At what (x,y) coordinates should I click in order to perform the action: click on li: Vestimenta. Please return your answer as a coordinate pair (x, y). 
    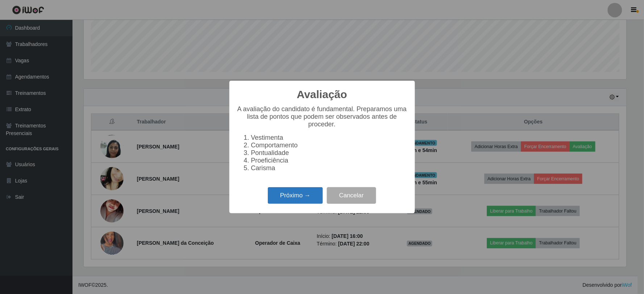
    Looking at the image, I should click on (330, 137).